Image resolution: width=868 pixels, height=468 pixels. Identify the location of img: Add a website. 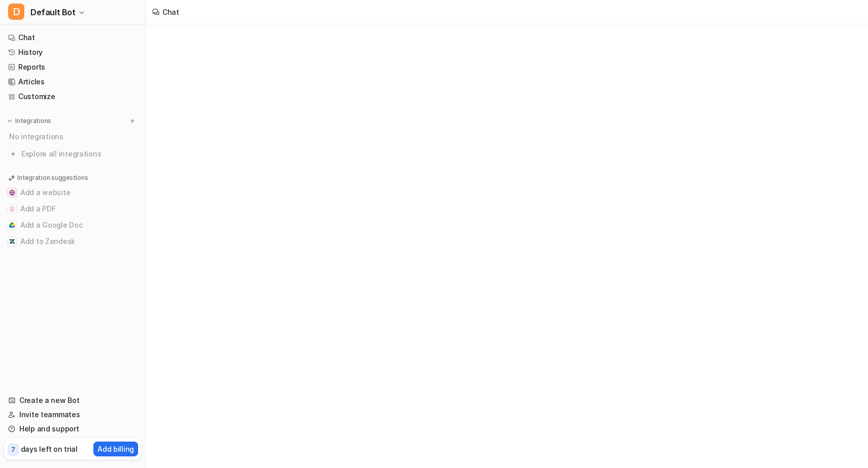
(12, 193).